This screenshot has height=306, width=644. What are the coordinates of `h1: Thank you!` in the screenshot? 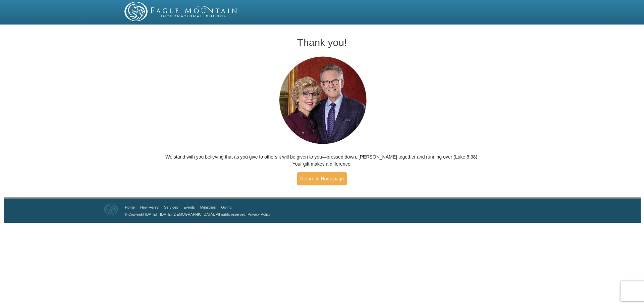 It's located at (322, 43).